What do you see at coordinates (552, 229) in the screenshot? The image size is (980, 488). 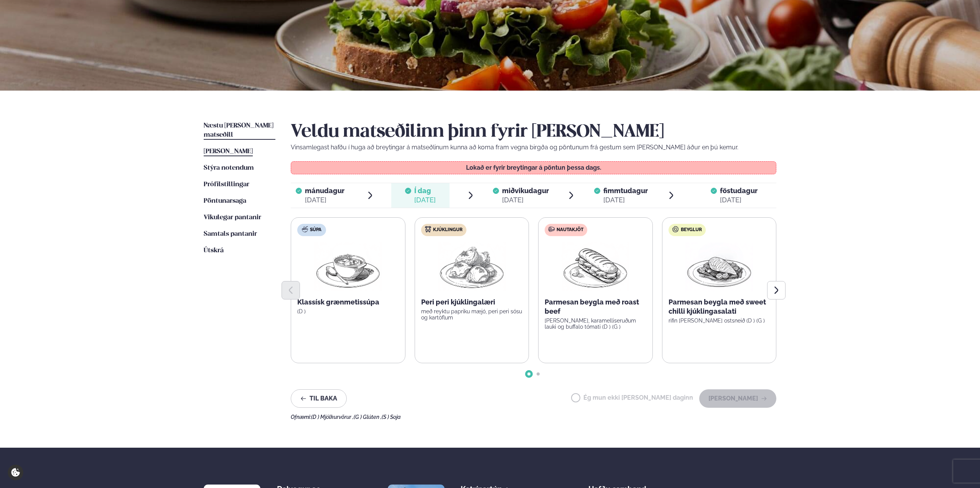 I see `img: beef.svg` at bounding box center [552, 229].